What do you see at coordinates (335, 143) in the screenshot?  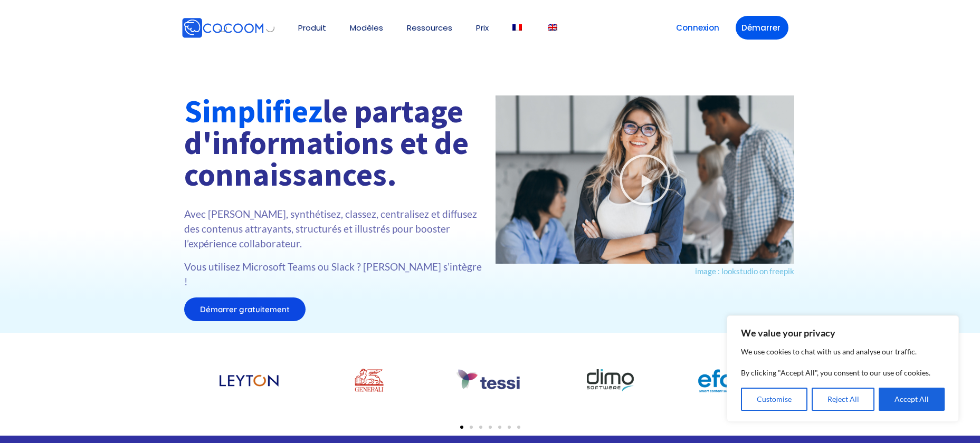 I see `h1: le partage d'informations et de connaissances.` at bounding box center [335, 143].